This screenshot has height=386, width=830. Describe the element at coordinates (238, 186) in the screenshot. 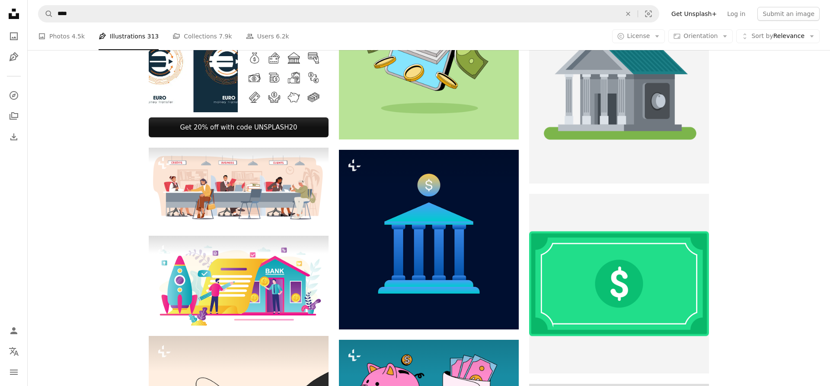

I see `a: People on Bank Office Reception. Characters Use Banking Finance Services. Client Talking to Manag...` at that location.